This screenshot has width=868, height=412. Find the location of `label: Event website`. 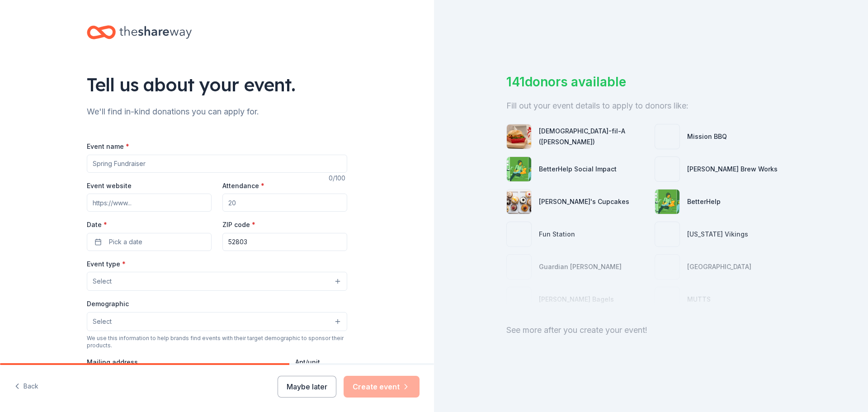

label: Event website is located at coordinates (109, 186).